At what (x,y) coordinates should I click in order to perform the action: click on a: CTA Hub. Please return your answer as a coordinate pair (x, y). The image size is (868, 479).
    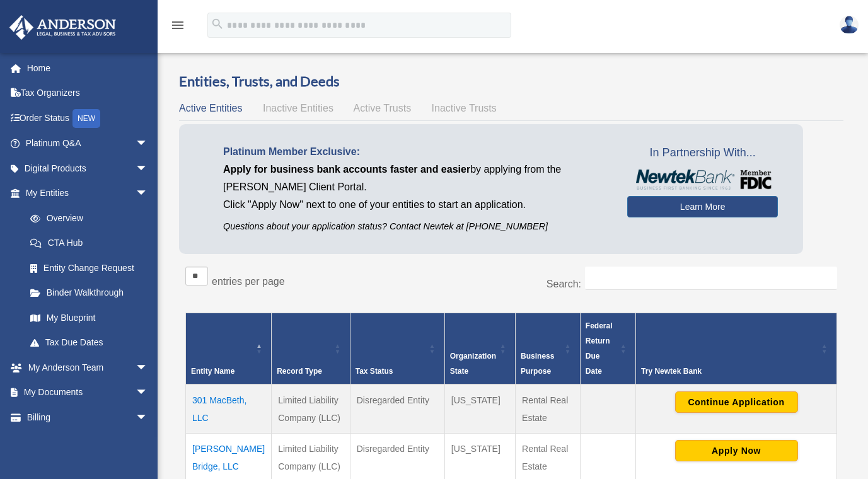
    Looking at the image, I should click on (89, 243).